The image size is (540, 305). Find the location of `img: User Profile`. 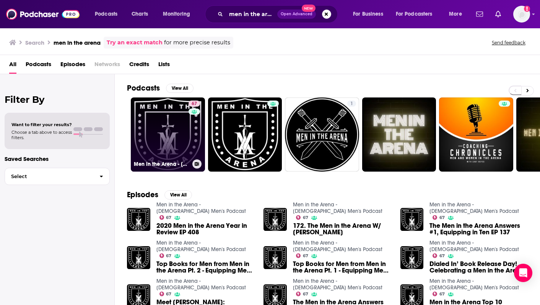

img: User Profile is located at coordinates (522, 14).